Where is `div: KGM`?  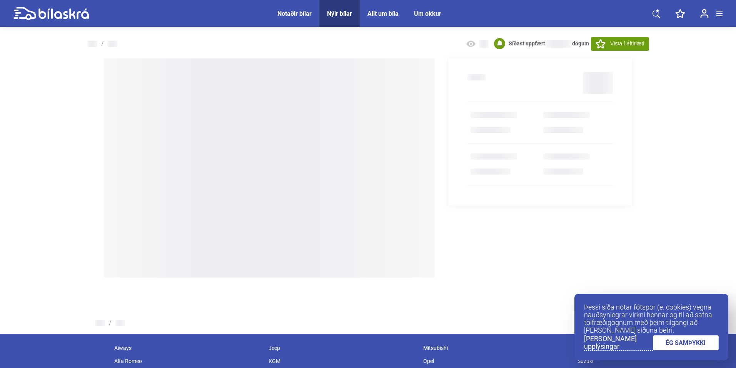 div: KGM is located at coordinates (342, 361).